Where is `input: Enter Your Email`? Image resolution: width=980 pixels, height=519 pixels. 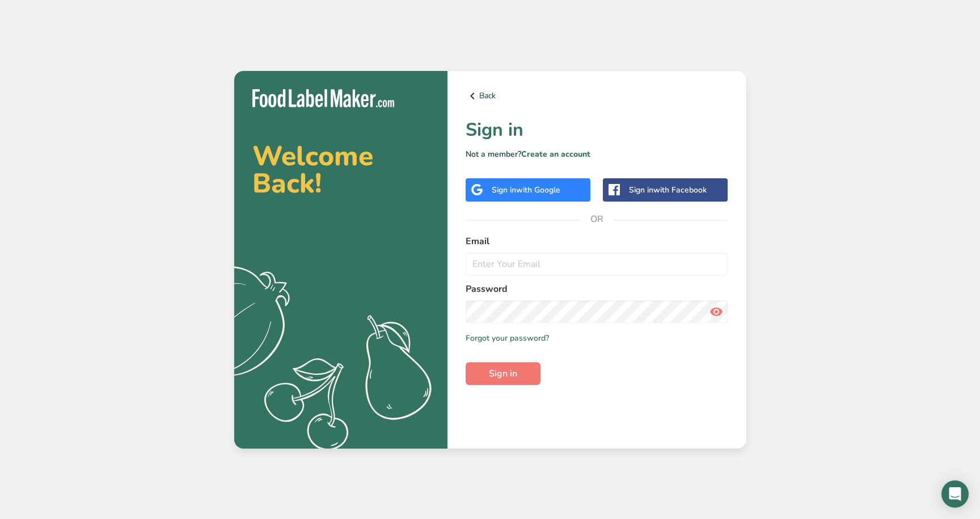 input: Enter Your Email is located at coordinates (597, 264).